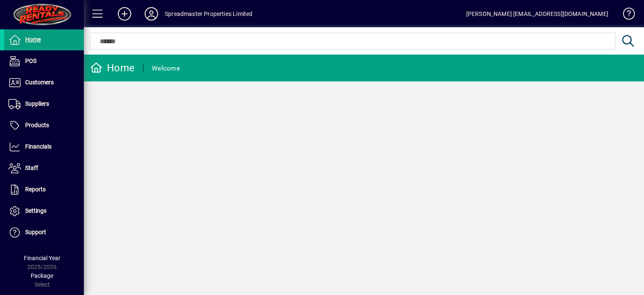 The width and height of the screenshot is (644, 295). I want to click on button: Add, so click(125, 14).